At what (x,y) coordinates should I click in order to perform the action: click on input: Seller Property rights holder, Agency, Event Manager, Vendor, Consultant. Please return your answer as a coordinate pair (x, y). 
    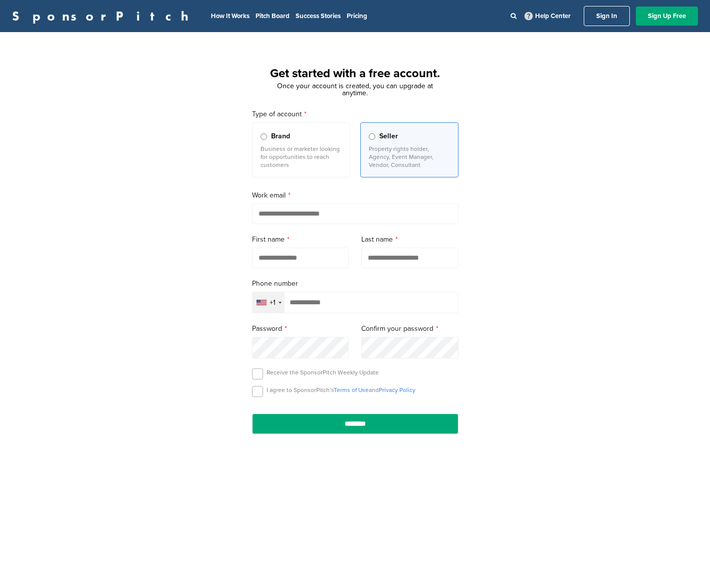
    Looking at the image, I should click on (372, 137).